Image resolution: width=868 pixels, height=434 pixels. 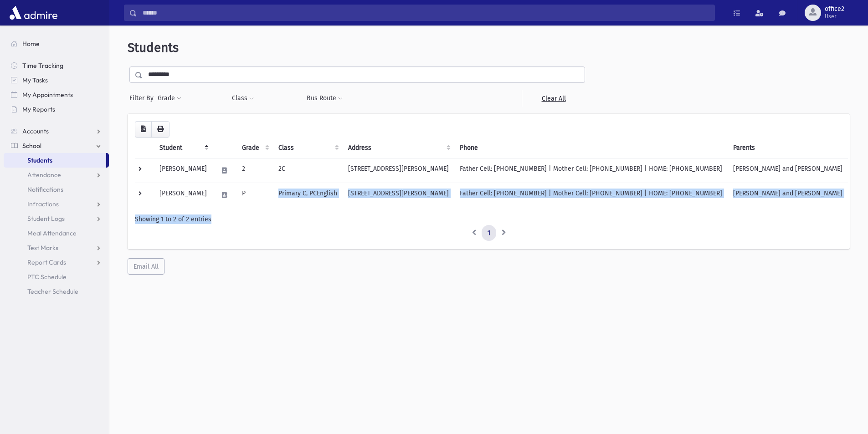 I want to click on span: My Reports, so click(x=39, y=109).